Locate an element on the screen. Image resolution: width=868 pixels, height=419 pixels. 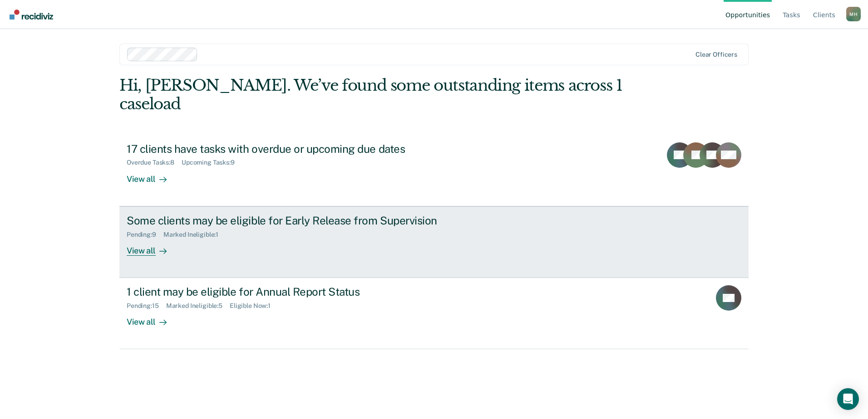
img: Recidiviz is located at coordinates (31, 14).